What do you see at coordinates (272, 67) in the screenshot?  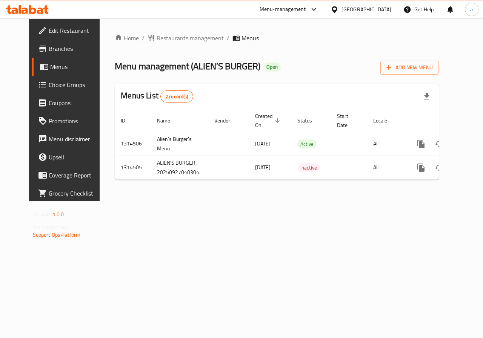 I see `div: Open` at bounding box center [272, 67].